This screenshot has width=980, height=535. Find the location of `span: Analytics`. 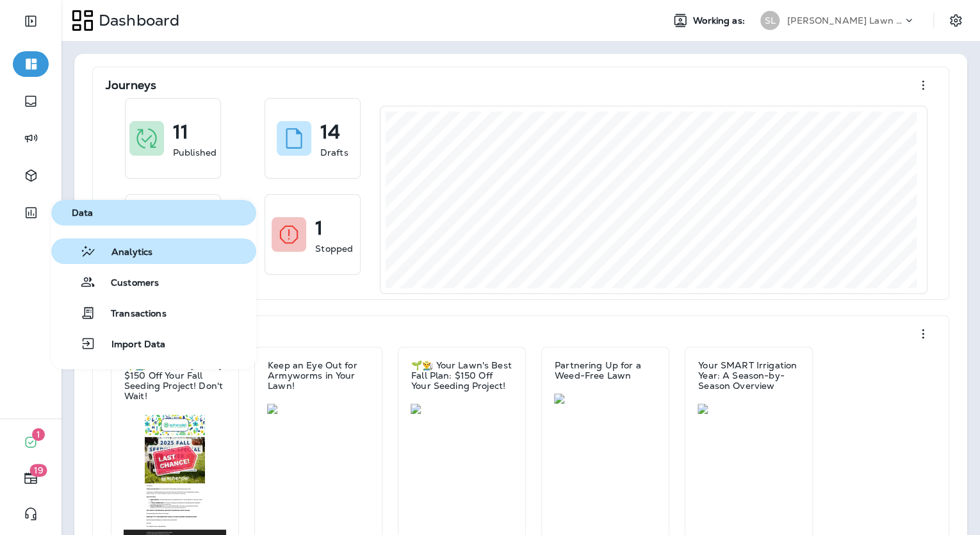

span: Analytics is located at coordinates (124, 253).